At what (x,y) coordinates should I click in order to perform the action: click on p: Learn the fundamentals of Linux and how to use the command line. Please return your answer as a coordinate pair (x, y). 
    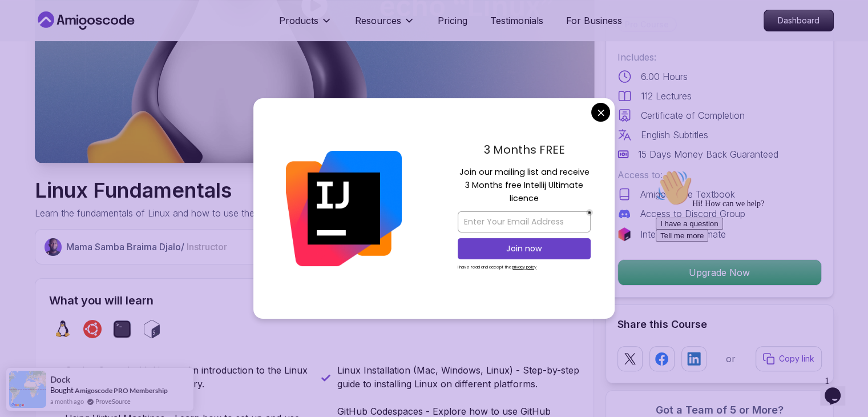
    Looking at the image, I should click on (175, 213).